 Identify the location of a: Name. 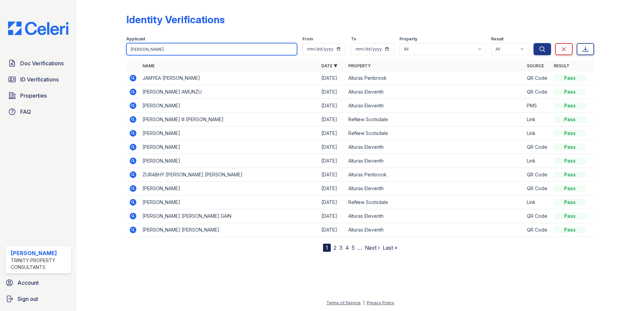
(149, 66).